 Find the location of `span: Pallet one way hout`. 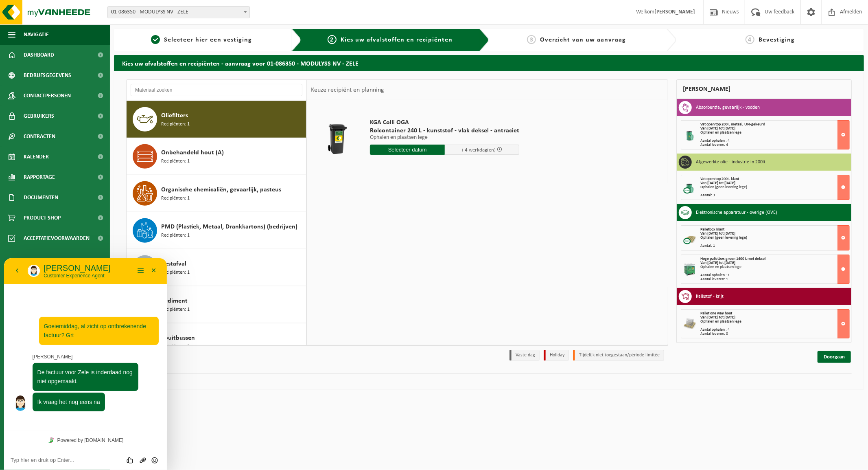

span: Pallet one way hout is located at coordinates (716, 313).